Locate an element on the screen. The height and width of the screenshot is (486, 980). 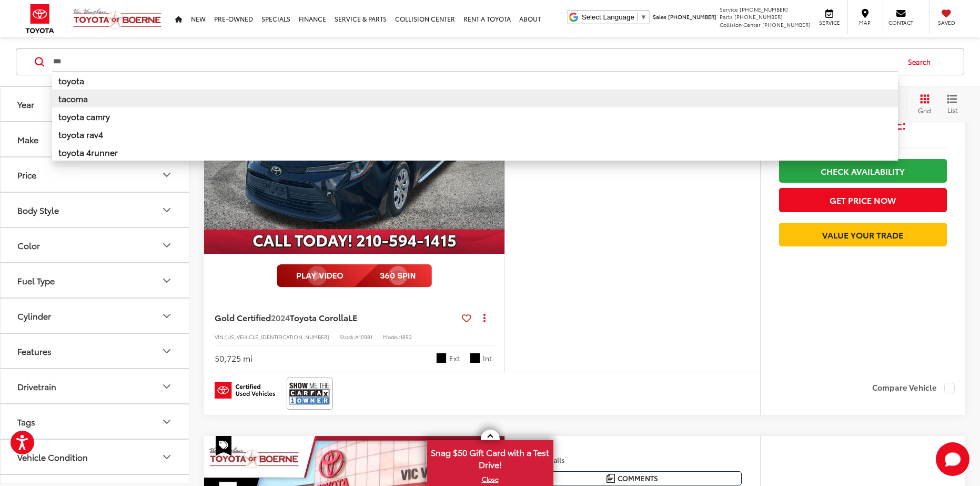
b: toyota 4runner is located at coordinates (88, 151).